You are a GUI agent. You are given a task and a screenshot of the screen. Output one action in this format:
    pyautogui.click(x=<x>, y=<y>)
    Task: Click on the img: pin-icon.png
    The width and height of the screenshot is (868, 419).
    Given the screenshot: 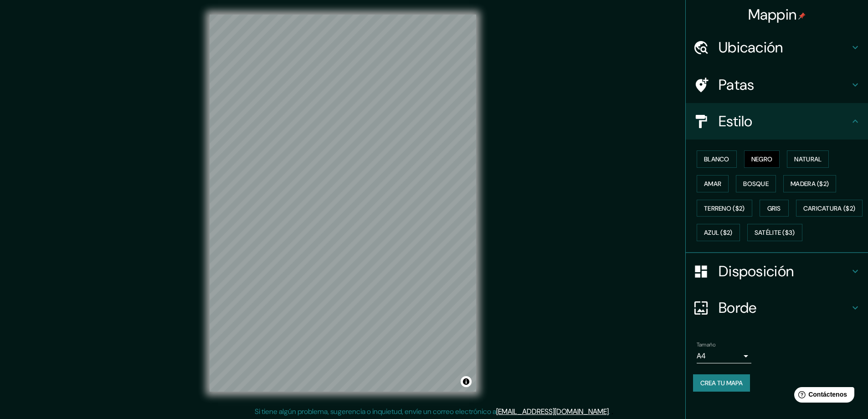 What is the action you would take?
    pyautogui.click(x=802, y=16)
    